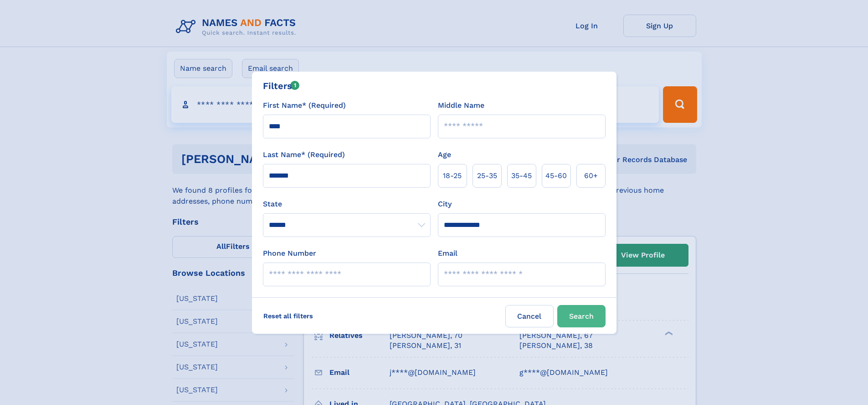  What do you see at coordinates (445, 204) in the screenshot?
I see `label: City` at bounding box center [445, 204].